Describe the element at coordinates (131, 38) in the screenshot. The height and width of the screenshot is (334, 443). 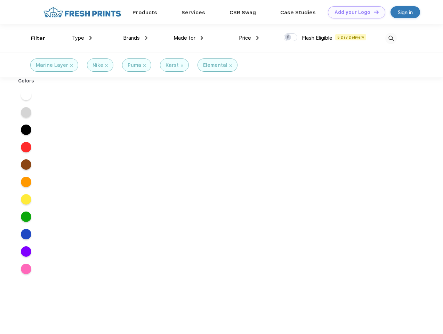
I see `span: Brands` at that location.